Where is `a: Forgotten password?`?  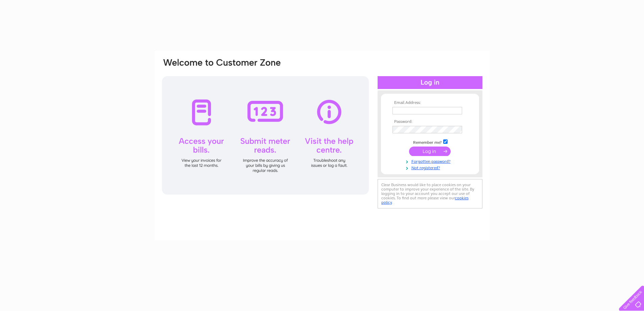 a: Forgotten password? is located at coordinates (430, 160).